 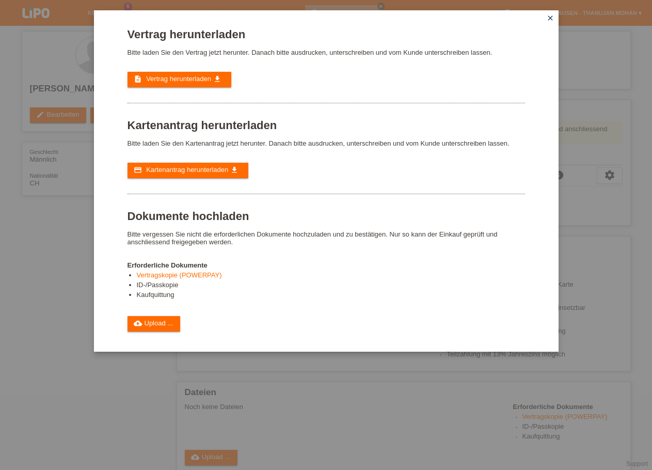 I want to click on li: Kaufquittung, so click(x=331, y=295).